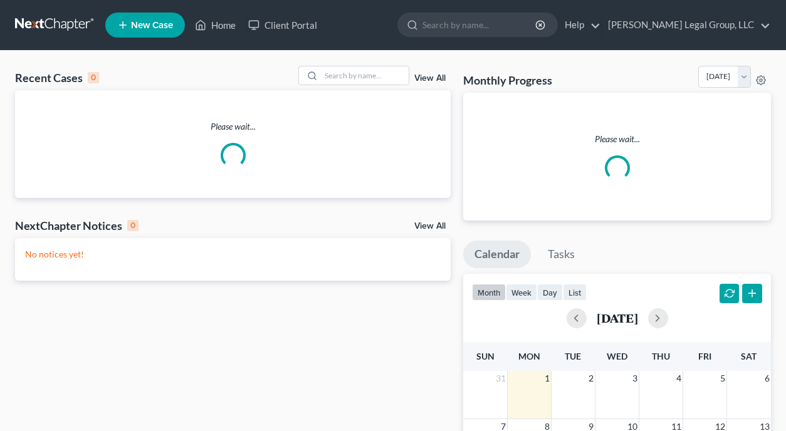 The height and width of the screenshot is (431, 786). Describe the element at coordinates (705, 356) in the screenshot. I see `span: Fri` at that location.